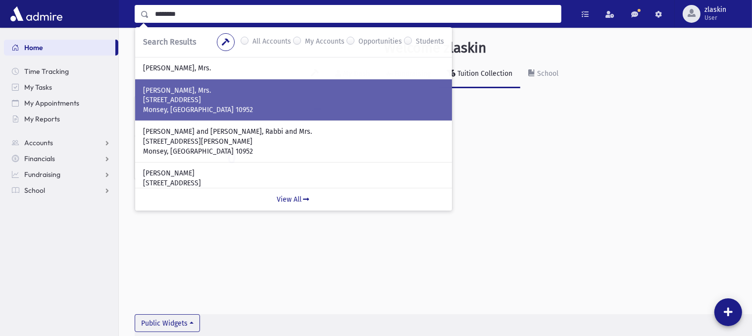 This screenshot has height=336, width=752. I want to click on span: User, so click(715, 18).